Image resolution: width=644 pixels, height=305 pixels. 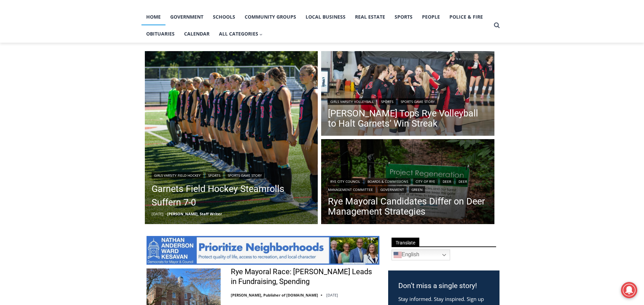 What do you see at coordinates (425, 182) in the screenshot?
I see `a: City of Rye` at bounding box center [425, 182].